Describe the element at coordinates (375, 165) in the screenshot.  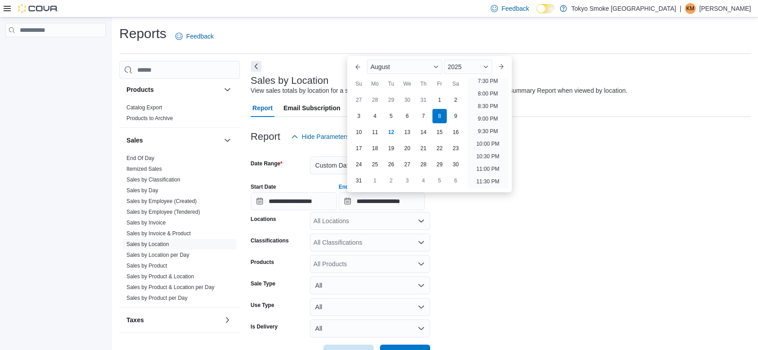
I see `div: day-25` at that location.